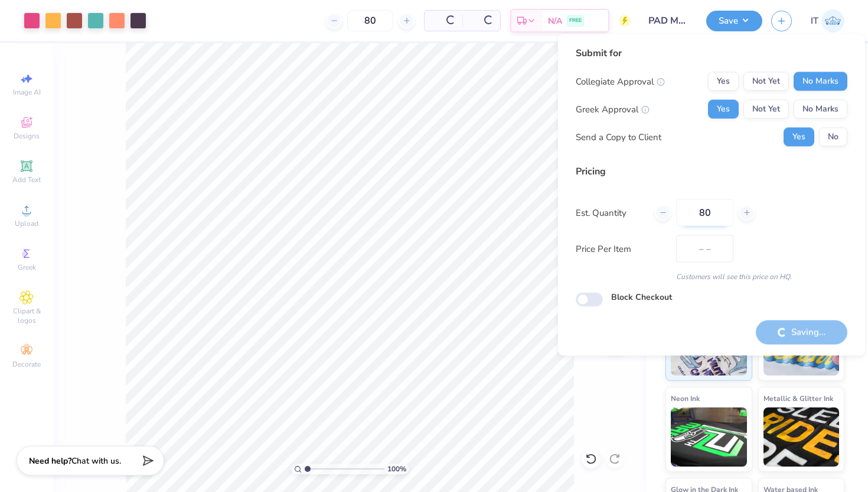 Image resolution: width=868 pixels, height=492 pixels. I want to click on label: Price Per Item, so click(621, 248).